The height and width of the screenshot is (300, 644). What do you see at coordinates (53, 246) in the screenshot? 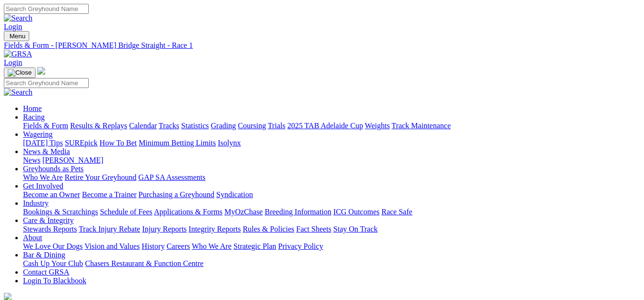
I see `a: We Love Our Dogs` at bounding box center [53, 246].